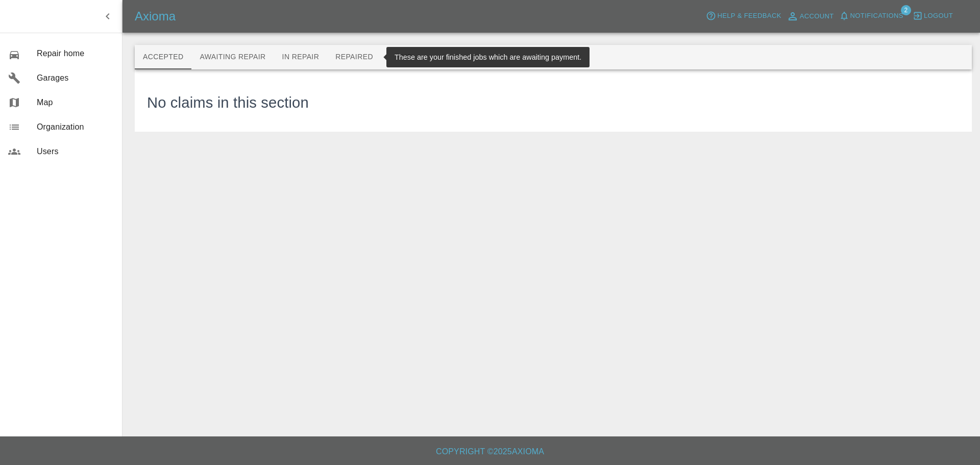  Describe the element at coordinates (749, 16) in the screenshot. I see `span: Help & Feedback` at that location.